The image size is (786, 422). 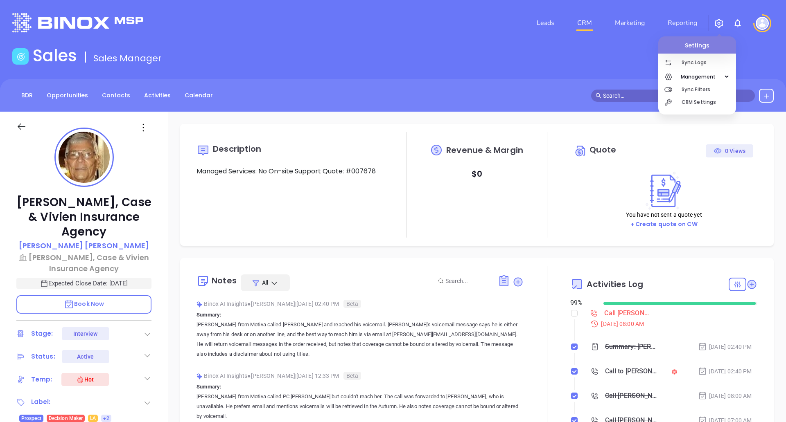 What do you see at coordinates (698, 77) in the screenshot?
I see `span: Management` at bounding box center [698, 77].